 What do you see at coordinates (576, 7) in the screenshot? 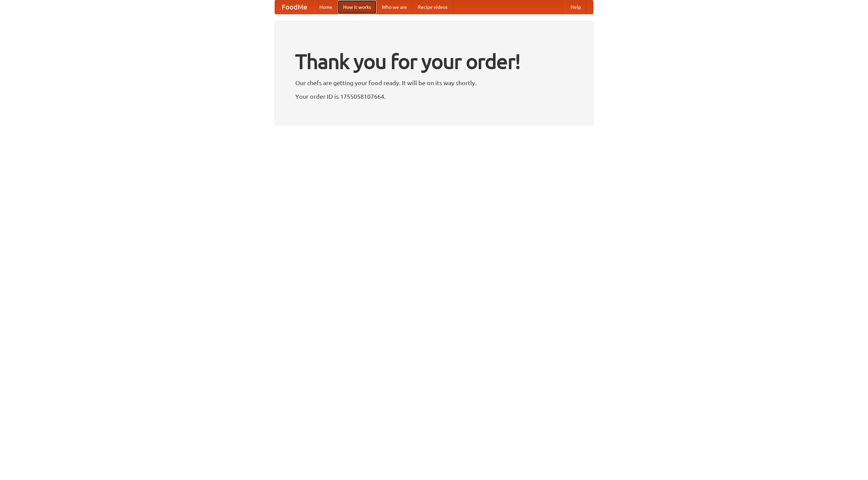
I see `a: Help` at bounding box center [576, 7].